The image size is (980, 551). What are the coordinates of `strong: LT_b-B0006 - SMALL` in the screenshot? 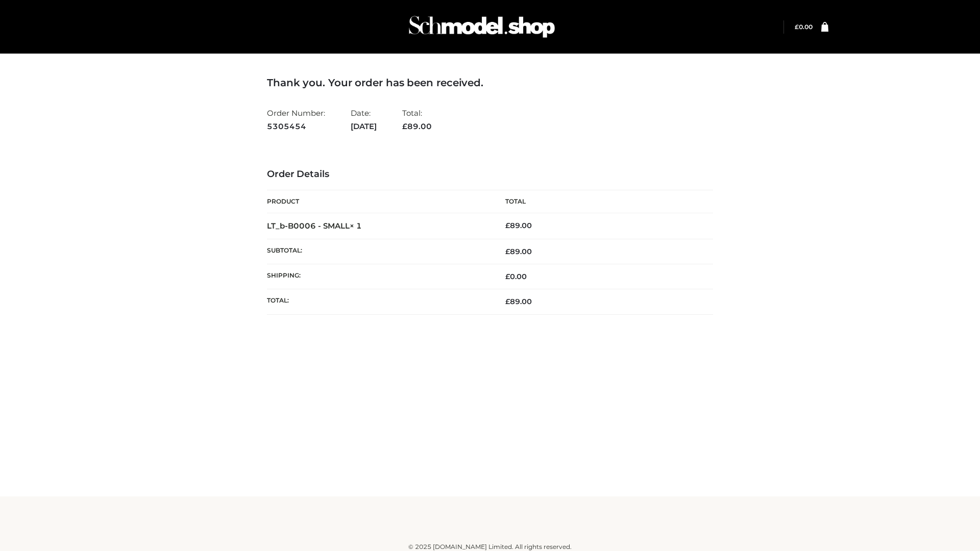 It's located at (314, 225).